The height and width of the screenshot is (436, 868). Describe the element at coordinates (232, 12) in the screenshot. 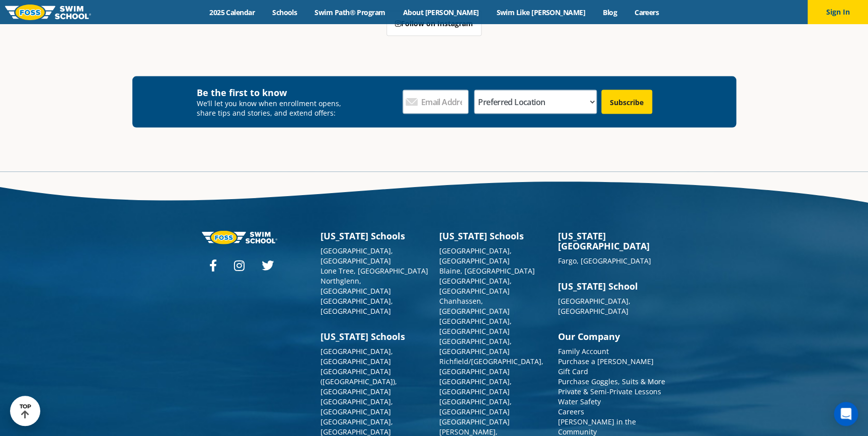

I see `a: 2025 Calendar` at that location.